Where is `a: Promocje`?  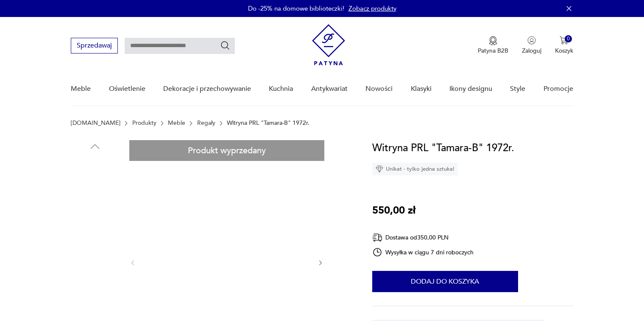 a: Promocje is located at coordinates (559, 89).